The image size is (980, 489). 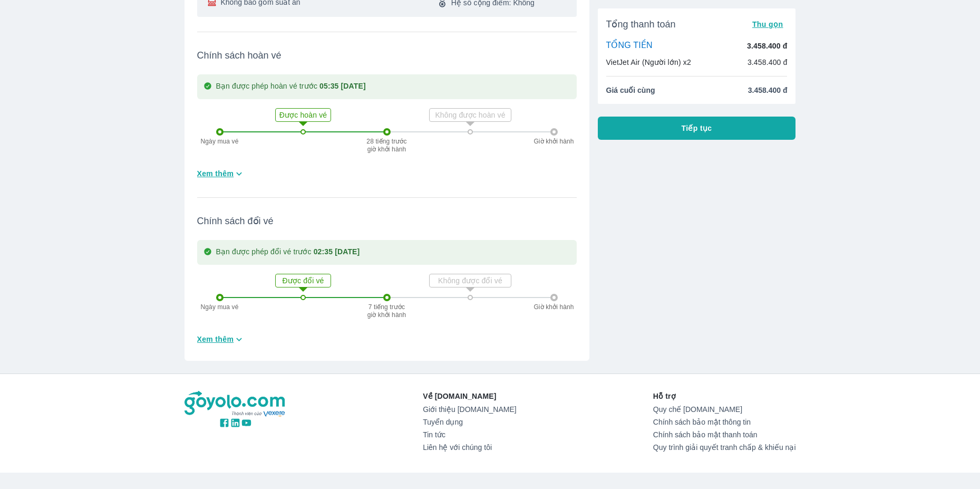 I want to click on p: Được đổi vé, so click(x=303, y=280).